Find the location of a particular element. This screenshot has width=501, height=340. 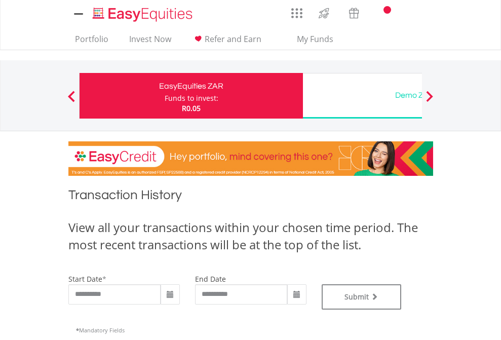

button: Next is located at coordinates (429, 101).